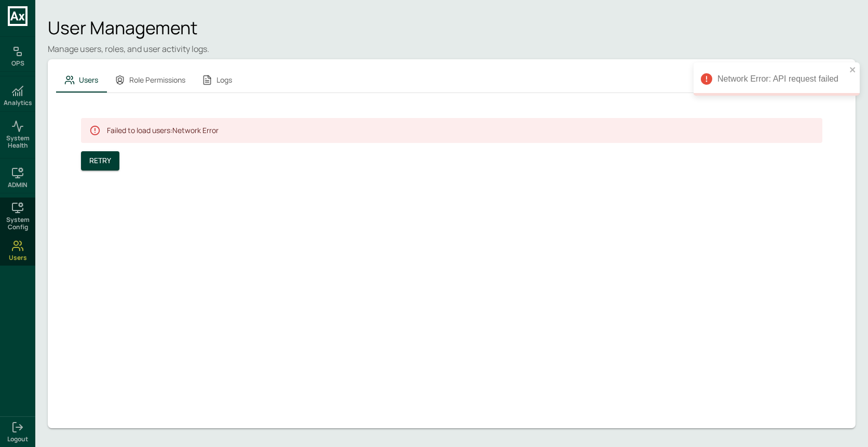 This screenshot has height=447, width=868. What do you see at coordinates (18, 439) in the screenshot?
I see `span: Logout` at bounding box center [18, 439].